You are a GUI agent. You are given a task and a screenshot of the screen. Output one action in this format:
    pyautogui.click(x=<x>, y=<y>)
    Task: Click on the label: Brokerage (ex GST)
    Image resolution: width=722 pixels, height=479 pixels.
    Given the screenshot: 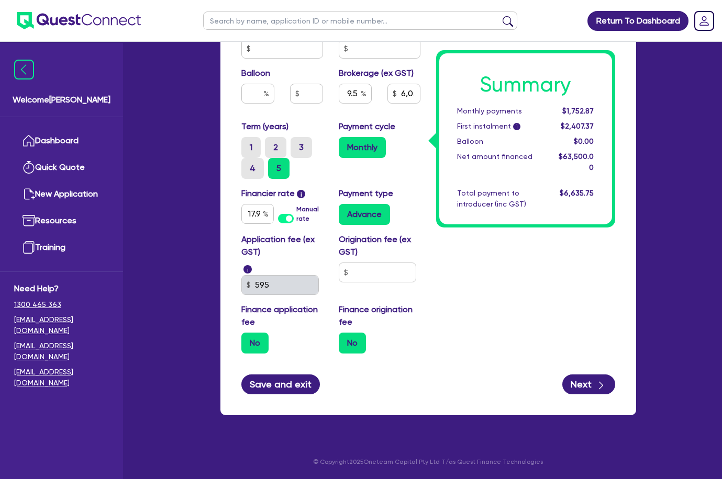 What is the action you would take?
    pyautogui.click(x=376, y=73)
    